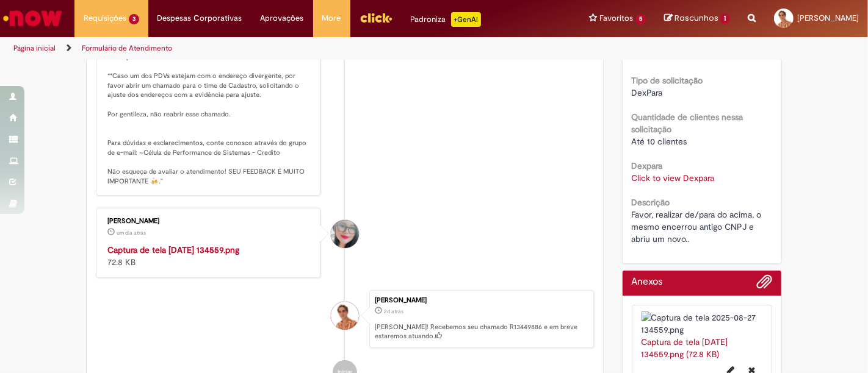 The height and width of the screenshot is (373, 868). Describe the element at coordinates (446, 19) in the screenshot. I see `div: Padroniza` at that location.